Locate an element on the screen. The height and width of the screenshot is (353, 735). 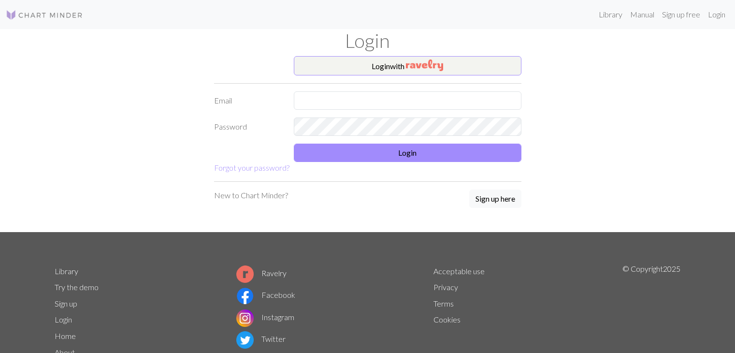
img: Facebook logo is located at coordinates (245, 296).